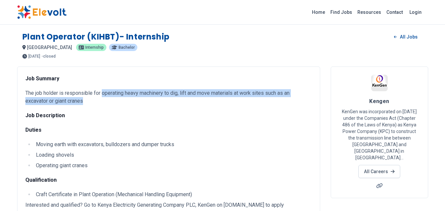 The image size is (445, 211). Describe the element at coordinates (48, 56) in the screenshot. I see `p: - closed` at that location.